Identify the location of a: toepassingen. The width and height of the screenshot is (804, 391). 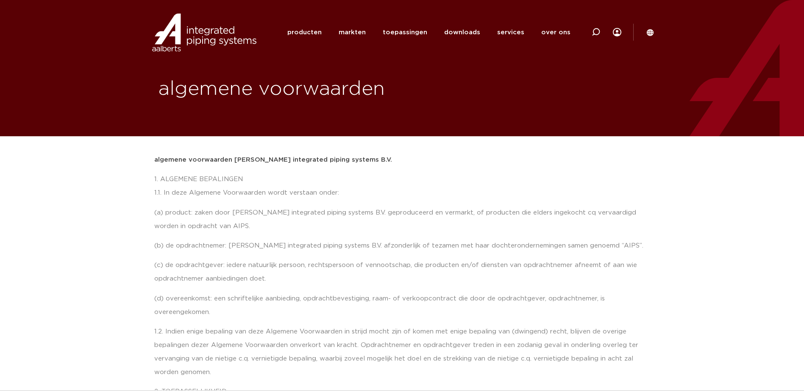
(405, 32).